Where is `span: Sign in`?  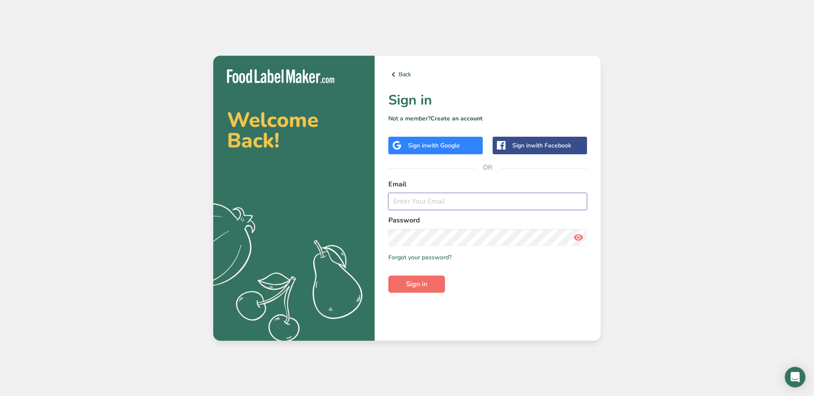
span: Sign in is located at coordinates (417, 284).